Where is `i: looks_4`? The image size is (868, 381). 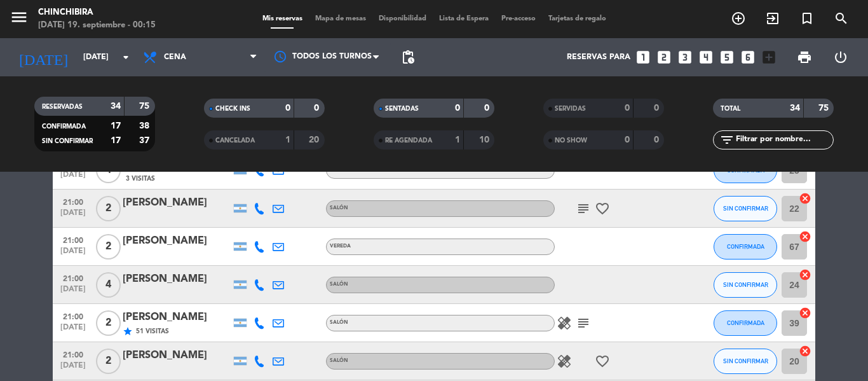 i: looks_4 is located at coordinates (706, 57).